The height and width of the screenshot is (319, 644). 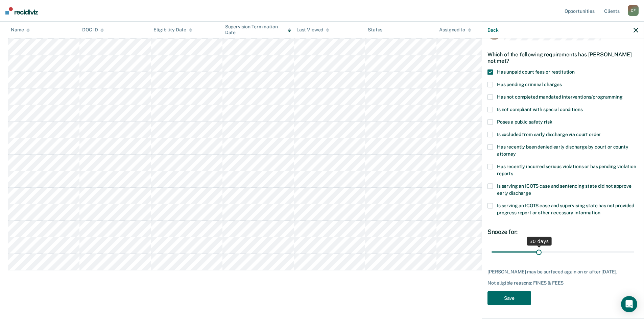 I want to click on div: C F, so click(x=634, y=10).